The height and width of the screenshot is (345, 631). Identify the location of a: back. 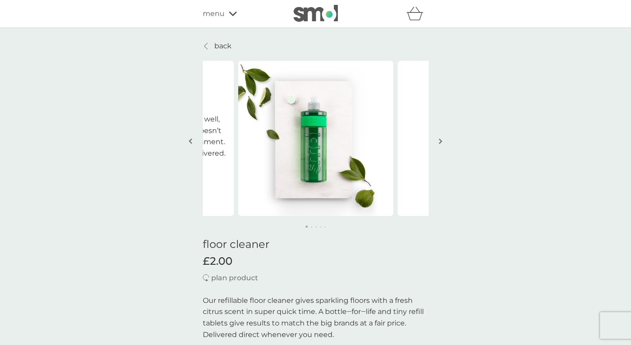
(217, 46).